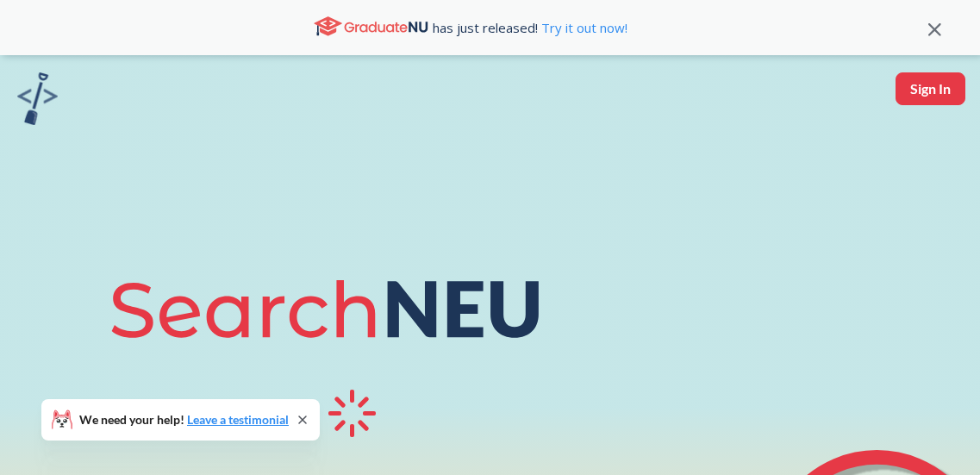  Describe the element at coordinates (238, 420) in the screenshot. I see `a: Leave a testimonial` at that location.